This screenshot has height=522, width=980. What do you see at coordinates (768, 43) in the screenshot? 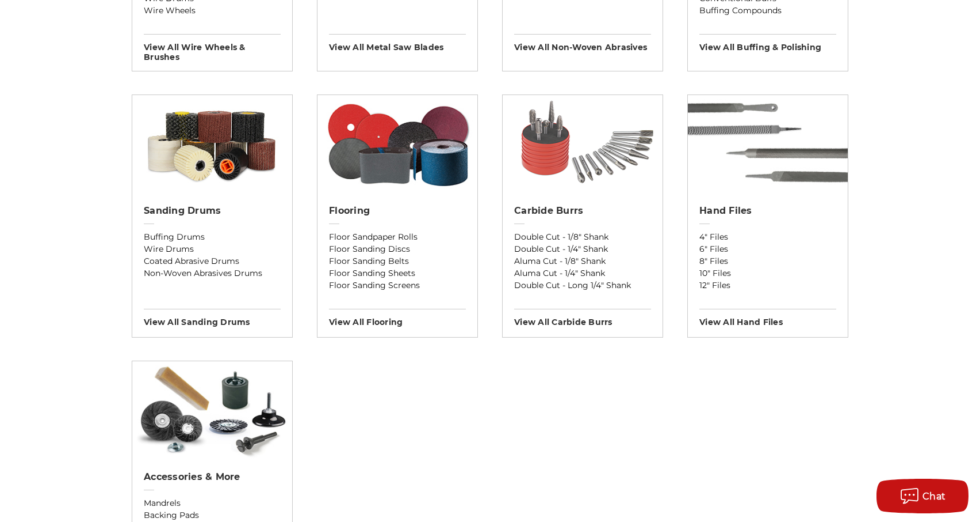
I see `h3: View All buffing & polishing` at bounding box center [768, 43].